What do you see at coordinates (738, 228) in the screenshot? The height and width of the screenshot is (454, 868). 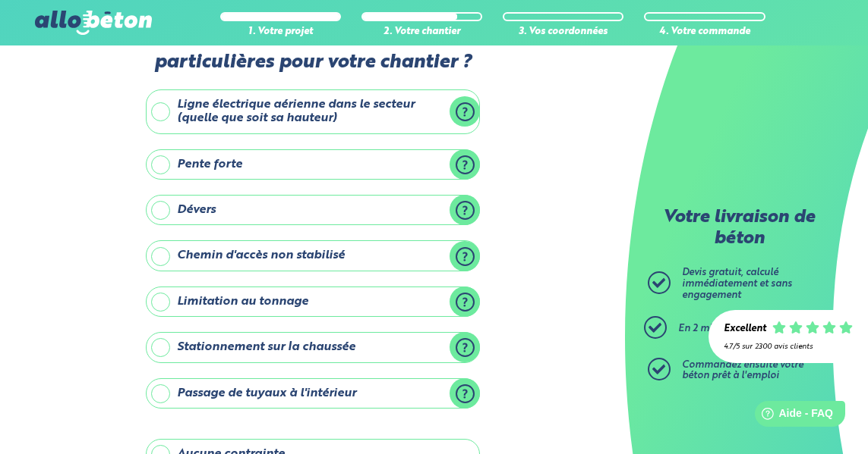 I see `p: Votre livraison de béton` at bounding box center [738, 228].